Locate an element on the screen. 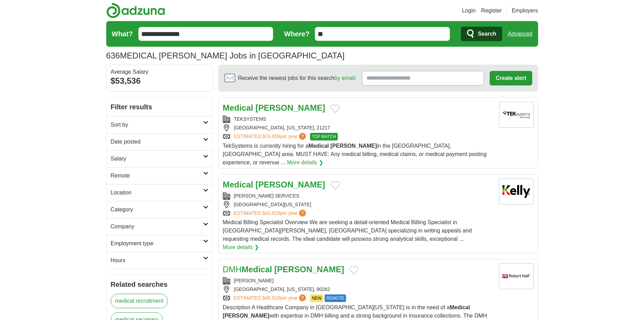  span: $74,659 is located at coordinates (271, 136).